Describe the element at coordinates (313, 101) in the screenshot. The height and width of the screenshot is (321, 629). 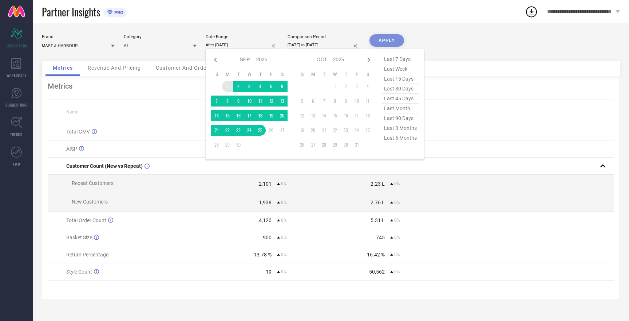
I see `td: Mon Oct 06 2025` at that location.